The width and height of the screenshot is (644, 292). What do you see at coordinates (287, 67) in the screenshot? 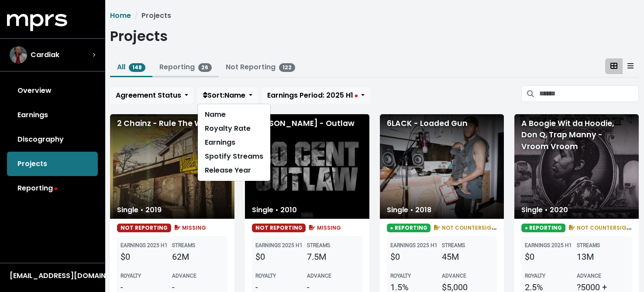
I see `span: 122` at bounding box center [287, 67].